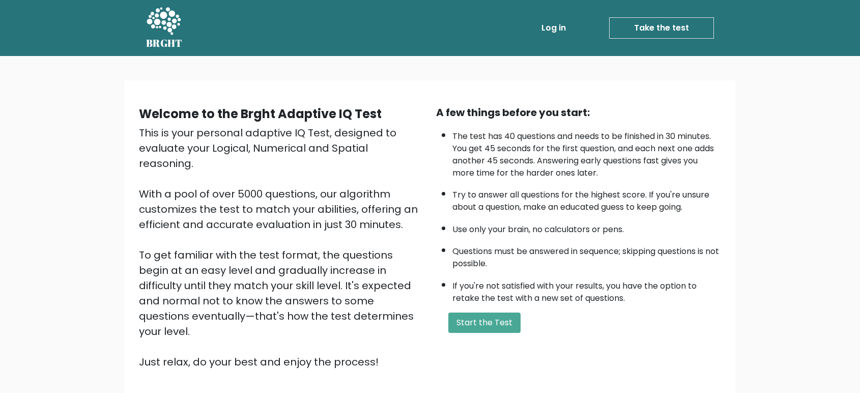 This screenshot has width=860, height=393. I want to click on button: Start the Test, so click(484, 323).